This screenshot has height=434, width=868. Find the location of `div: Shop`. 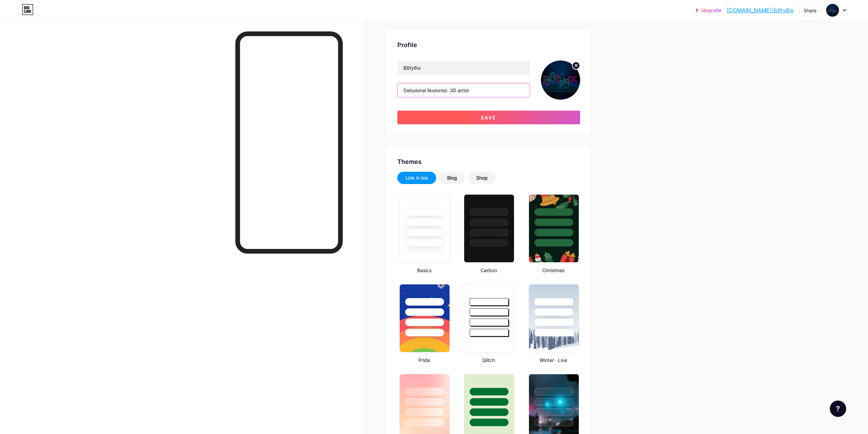

div: Shop is located at coordinates (482, 178).